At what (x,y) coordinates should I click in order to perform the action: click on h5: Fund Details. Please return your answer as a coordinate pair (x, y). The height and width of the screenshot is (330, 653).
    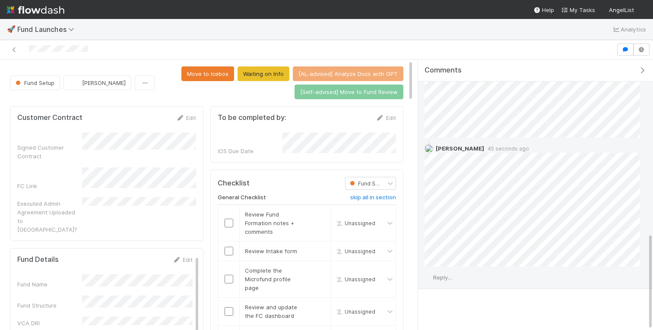
    Looking at the image, I should click on (38, 260).